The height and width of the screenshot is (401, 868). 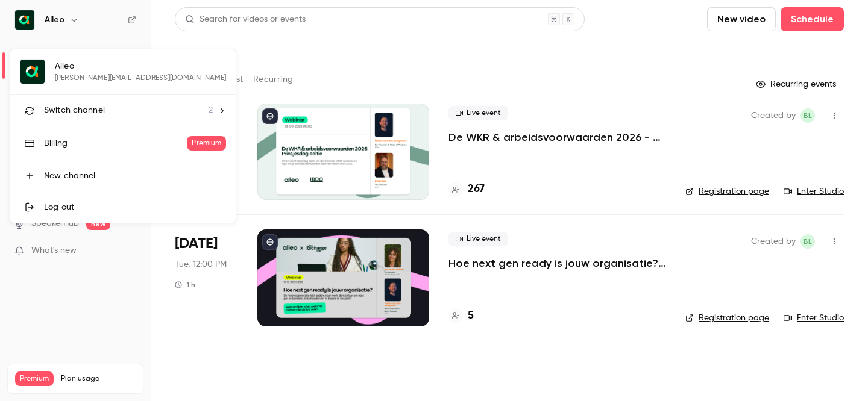 I want to click on div: Log out, so click(x=135, y=207).